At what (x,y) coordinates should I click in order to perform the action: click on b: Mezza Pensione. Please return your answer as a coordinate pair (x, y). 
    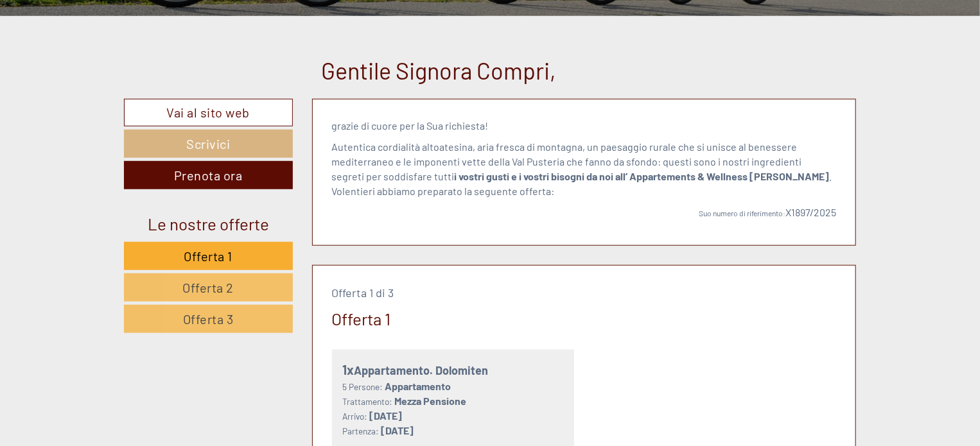
    Looking at the image, I should click on (431, 401).